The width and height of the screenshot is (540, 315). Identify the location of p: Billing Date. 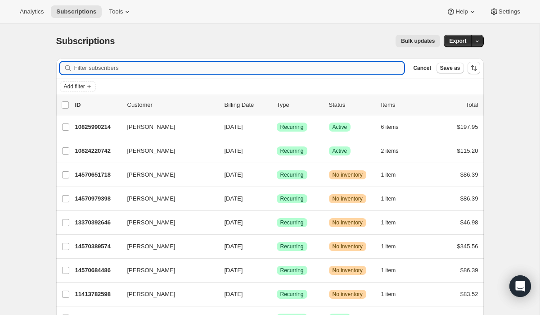
(247, 105).